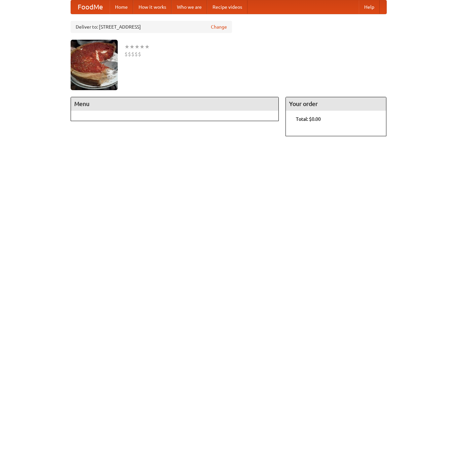  Describe the element at coordinates (152, 7) in the screenshot. I see `a: How it works` at that location.